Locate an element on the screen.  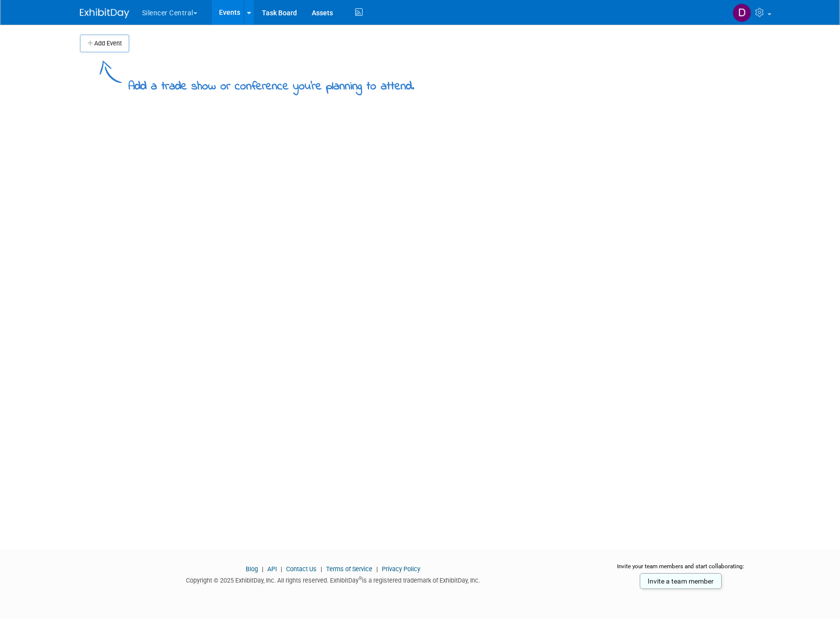
a: Terms of Service is located at coordinates (349, 568).